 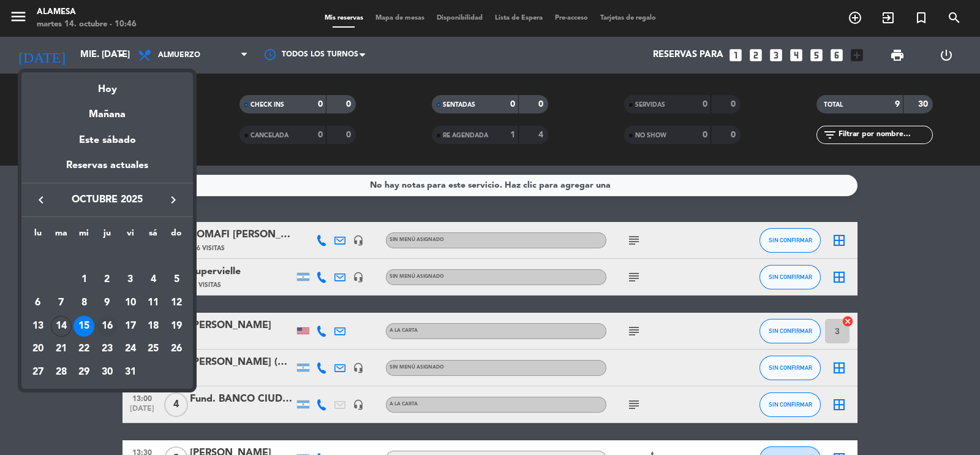 I want to click on div: 27, so click(x=38, y=372).